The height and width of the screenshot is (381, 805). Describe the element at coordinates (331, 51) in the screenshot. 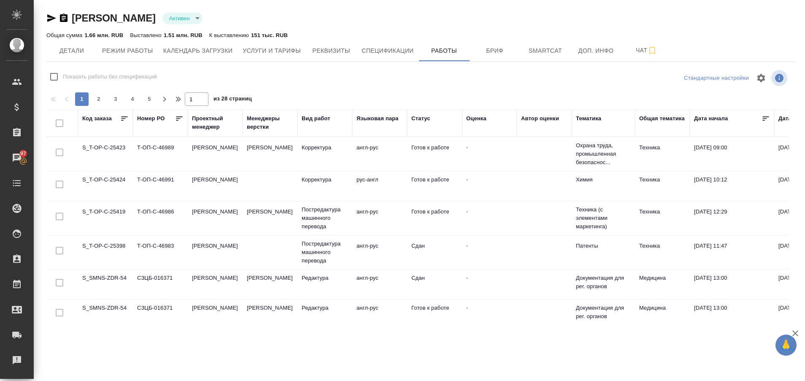

I see `span: Реквизиты` at that location.